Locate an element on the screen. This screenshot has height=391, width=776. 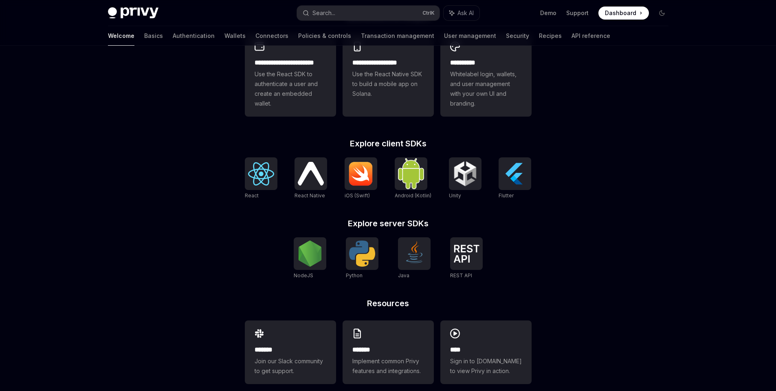
span: React is located at coordinates (252, 195).